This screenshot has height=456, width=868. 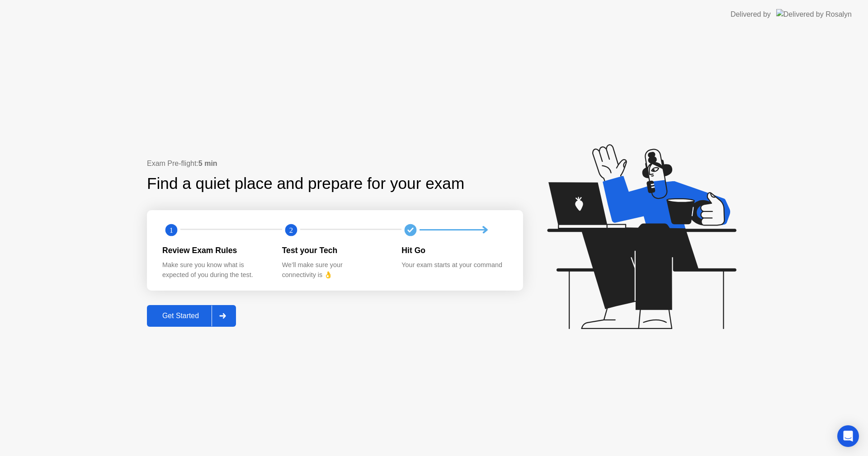 What do you see at coordinates (750, 15) in the screenshot?
I see `div: Delivered by` at bounding box center [750, 15].